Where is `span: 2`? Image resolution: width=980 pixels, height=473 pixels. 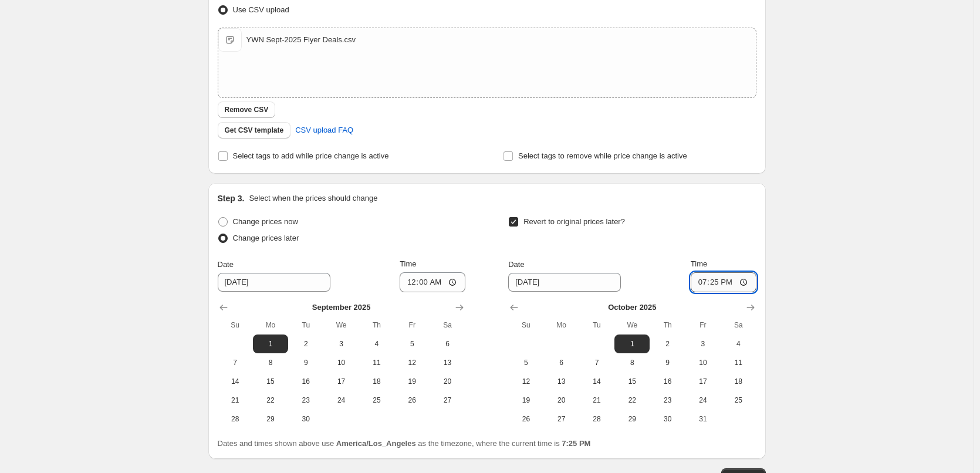 span: 2 is located at coordinates (667, 344).